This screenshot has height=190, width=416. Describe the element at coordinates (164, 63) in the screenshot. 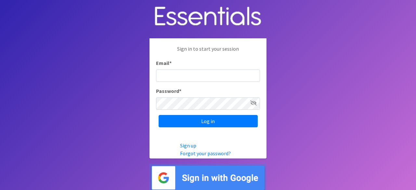

I see `label: Email` at that location.